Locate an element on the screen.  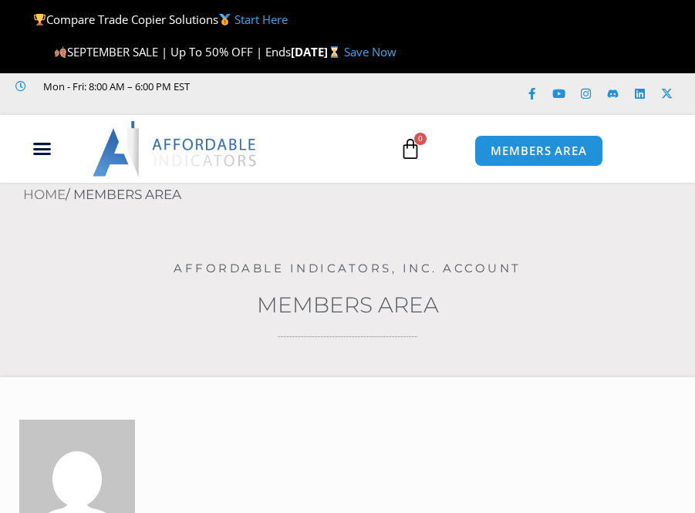
img: LogoAI | Affordable Indicators – NinjaTrader is located at coordinates (175, 149).